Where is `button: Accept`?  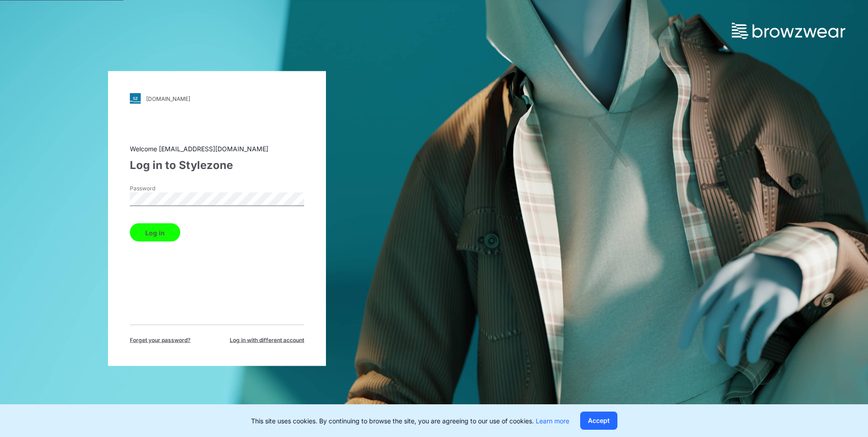
button: Accept is located at coordinates (599, 420).